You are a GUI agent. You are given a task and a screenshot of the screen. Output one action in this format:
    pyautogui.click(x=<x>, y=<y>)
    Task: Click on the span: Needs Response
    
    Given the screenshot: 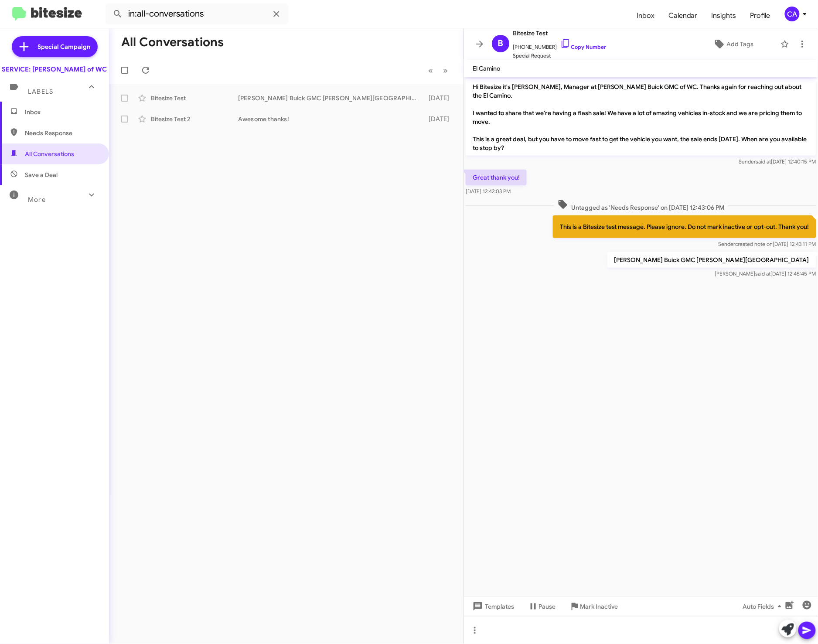 What is the action you would take?
    pyautogui.click(x=62, y=133)
    